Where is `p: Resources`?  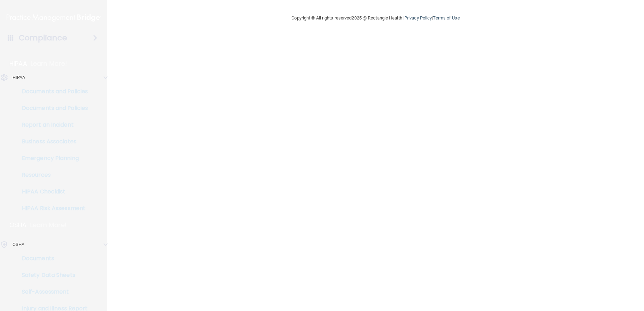
p: Resources is located at coordinates (52, 175).